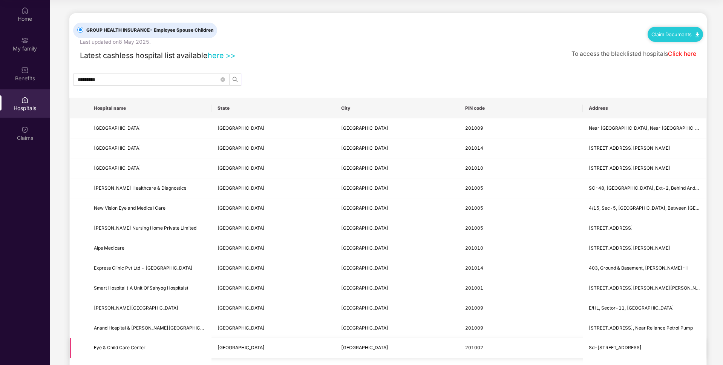  I want to click on td: Plot No-1291, G.T.Road, Lalkuan, Near Reliance Petrol Pump, so click(645, 328).